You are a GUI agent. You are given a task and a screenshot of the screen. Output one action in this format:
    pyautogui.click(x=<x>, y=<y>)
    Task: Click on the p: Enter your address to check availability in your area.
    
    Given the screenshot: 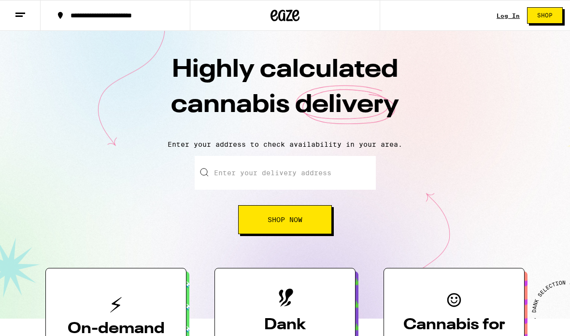 What is the action you would take?
    pyautogui.click(x=285, y=144)
    